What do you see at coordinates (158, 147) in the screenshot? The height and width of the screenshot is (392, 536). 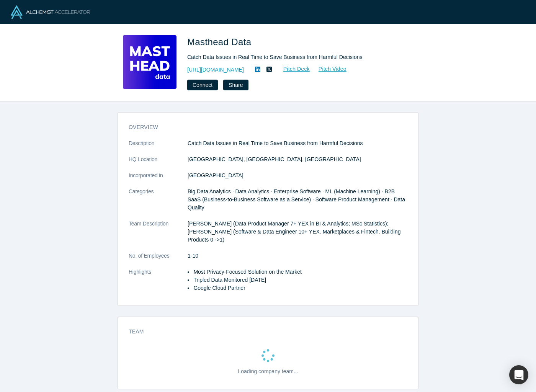 I see `dt: Description` at bounding box center [158, 147].